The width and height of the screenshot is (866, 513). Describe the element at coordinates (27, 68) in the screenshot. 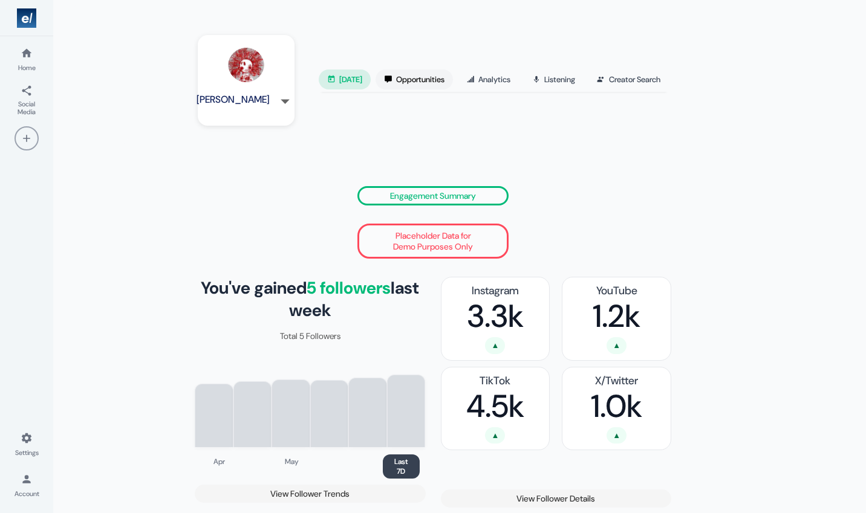

I see `span: Home` at that location.